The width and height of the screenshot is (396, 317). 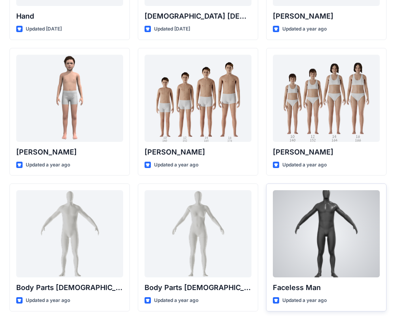 I want to click on a: Brandon, so click(x=198, y=98).